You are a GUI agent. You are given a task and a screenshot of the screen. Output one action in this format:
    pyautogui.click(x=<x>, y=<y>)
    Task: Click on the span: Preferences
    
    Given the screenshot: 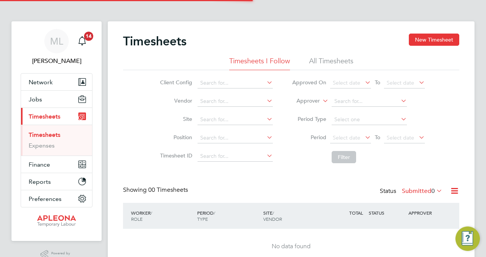 What is the action you would take?
    pyautogui.click(x=45, y=199)
    